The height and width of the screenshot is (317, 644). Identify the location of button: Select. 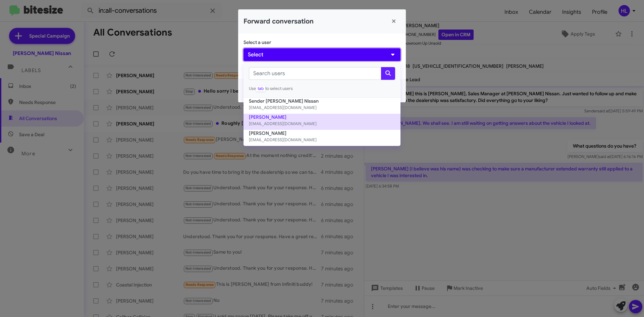
(322, 55).